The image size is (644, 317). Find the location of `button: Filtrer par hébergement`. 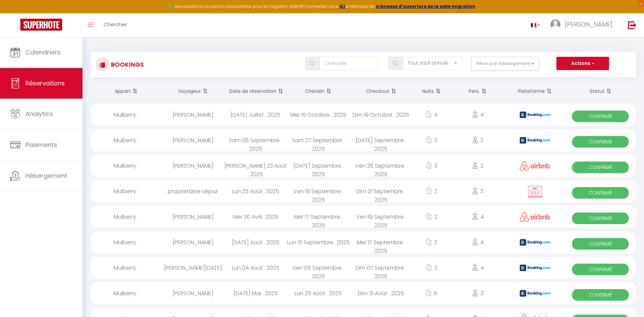

button: Filtrer par hébergement is located at coordinates (505, 63).